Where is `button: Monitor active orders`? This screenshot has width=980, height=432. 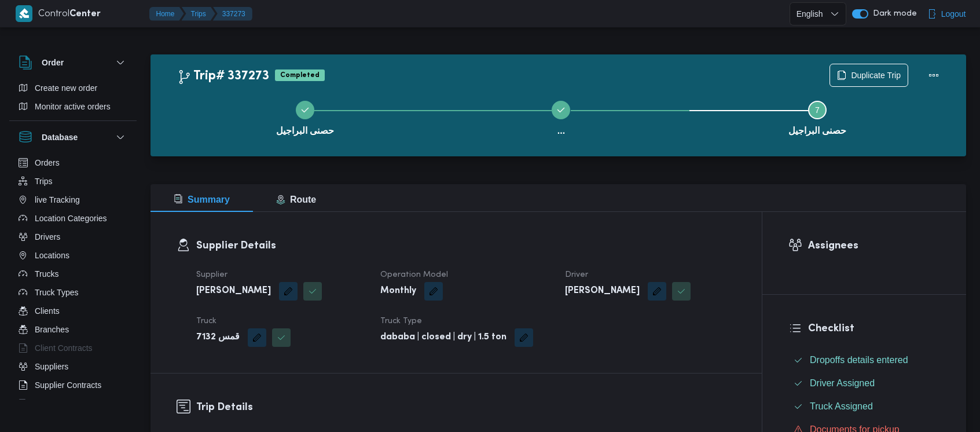
button: Monitor active orders is located at coordinates (73, 107).